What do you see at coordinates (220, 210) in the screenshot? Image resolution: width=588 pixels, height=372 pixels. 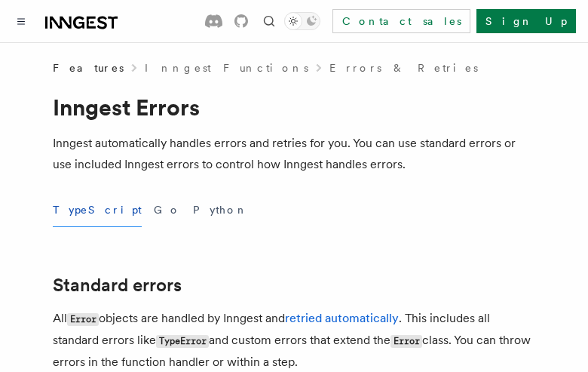 I see `button: Python` at bounding box center [220, 210].